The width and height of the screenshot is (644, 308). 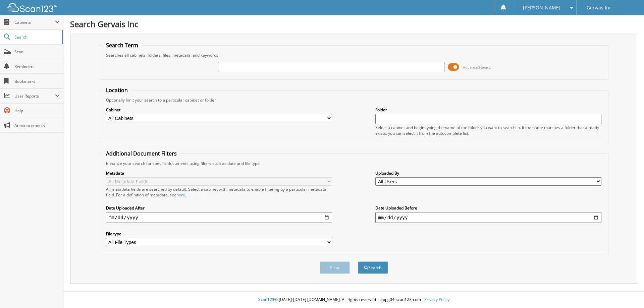 What do you see at coordinates (599, 8) in the screenshot?
I see `span: Gervais Inc` at bounding box center [599, 8].